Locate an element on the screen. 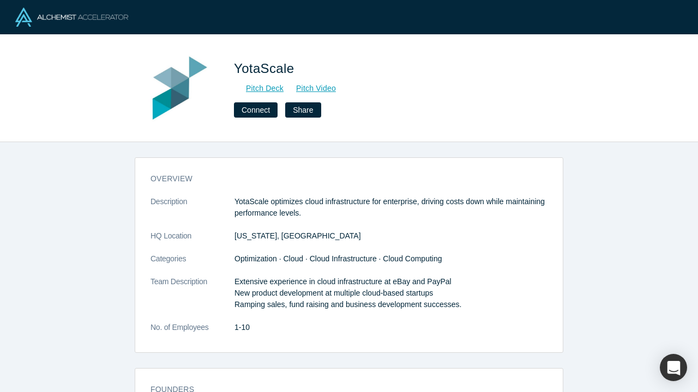  dd: 1-10 is located at coordinates (391, 328).